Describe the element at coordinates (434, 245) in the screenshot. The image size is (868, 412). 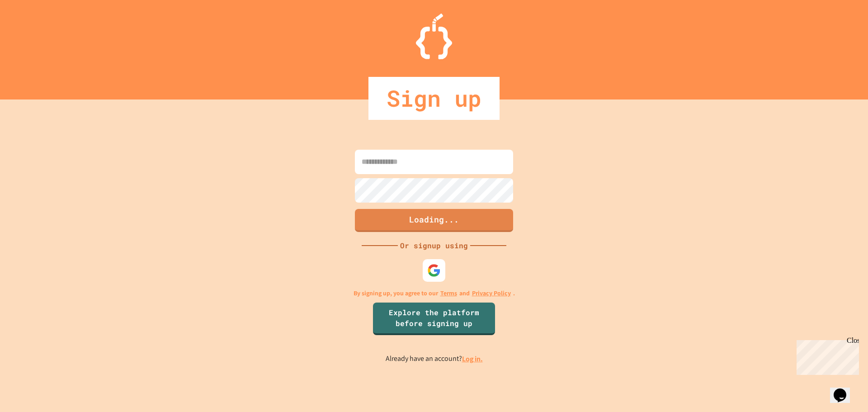
I see `div: Or signup using` at that location.